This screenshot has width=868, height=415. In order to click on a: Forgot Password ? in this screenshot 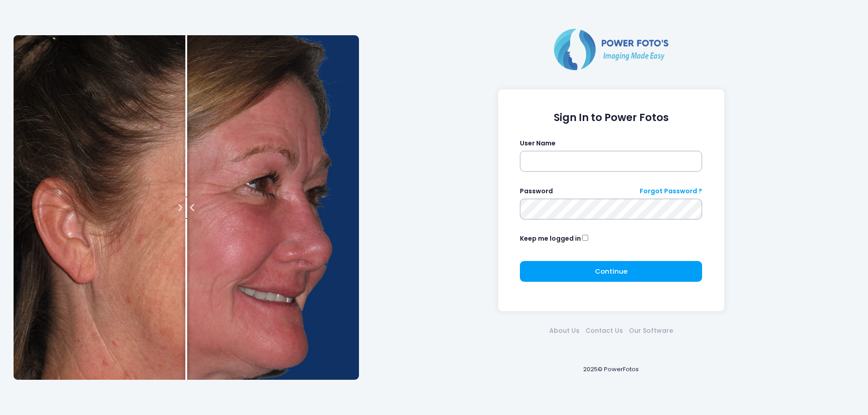, I will do `click(671, 191)`.